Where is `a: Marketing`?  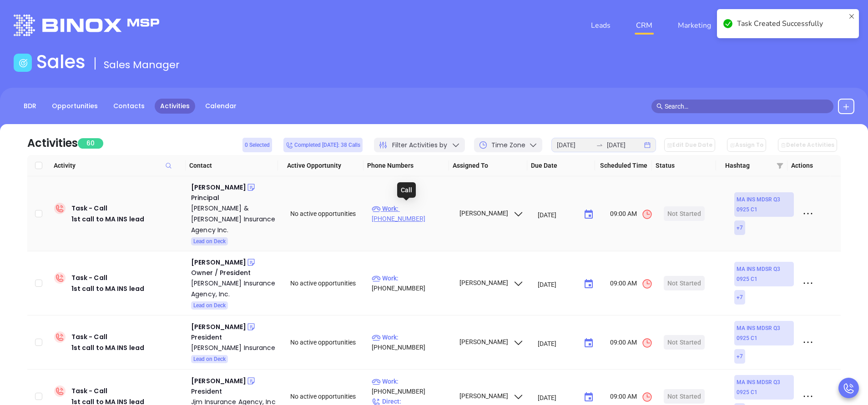
a: Marketing is located at coordinates (694, 25).